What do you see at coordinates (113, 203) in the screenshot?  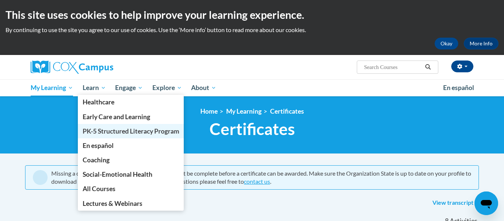 I see `span: Lectures & Webinars` at bounding box center [113, 203].